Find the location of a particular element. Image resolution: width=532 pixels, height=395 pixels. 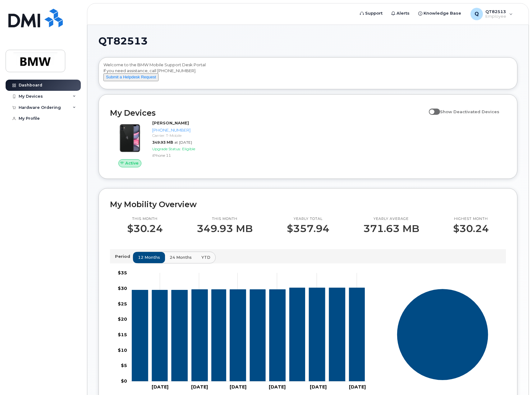

a: Submit a Helpdesk Request is located at coordinates (131, 77).